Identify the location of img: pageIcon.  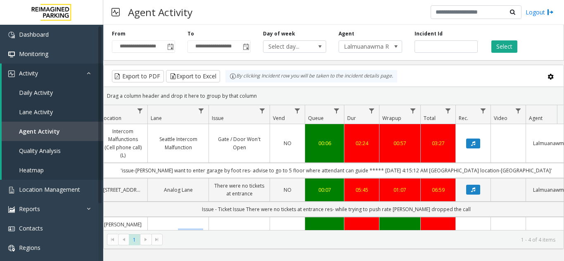
(116, 12).